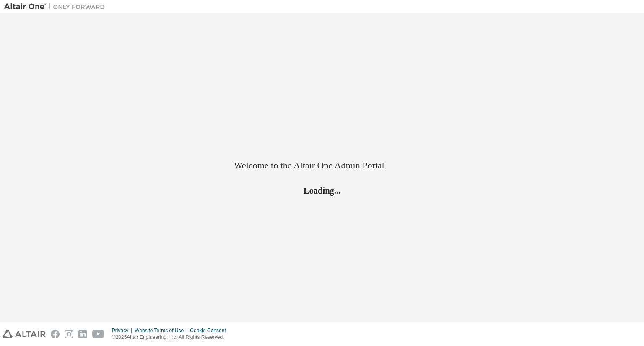  Describe the element at coordinates (123, 331) in the screenshot. I see `div: Privacy` at that location.